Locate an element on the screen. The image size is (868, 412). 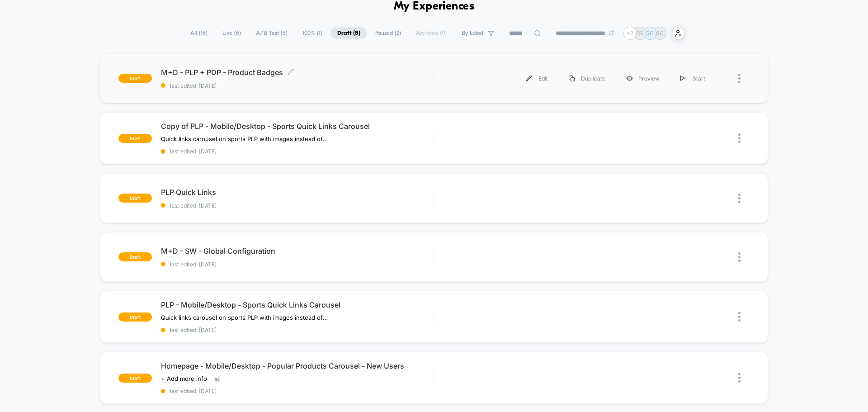
span: PLP Quick Links is located at coordinates (297, 193).